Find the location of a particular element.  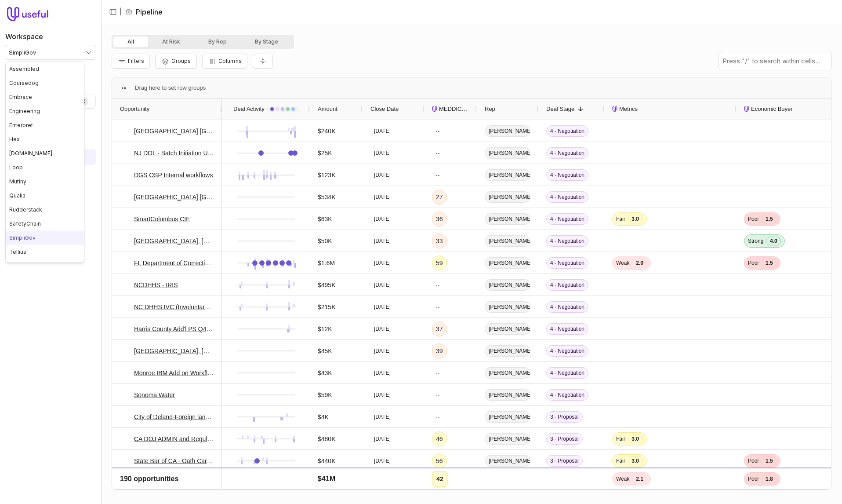

span: Engineering is located at coordinates (25, 111).